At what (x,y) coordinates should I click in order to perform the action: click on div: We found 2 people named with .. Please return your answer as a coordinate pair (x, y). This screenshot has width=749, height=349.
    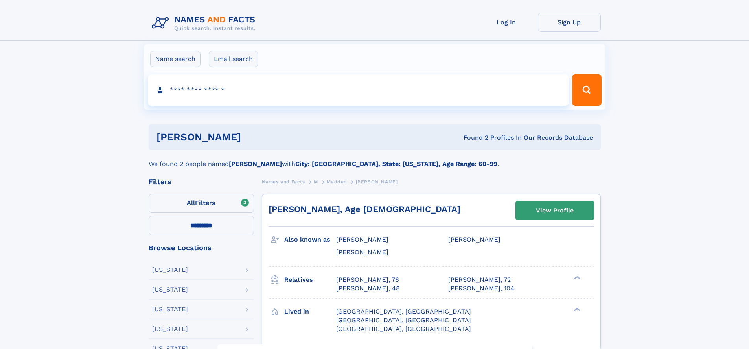
    Looking at the image, I should click on (375, 159).